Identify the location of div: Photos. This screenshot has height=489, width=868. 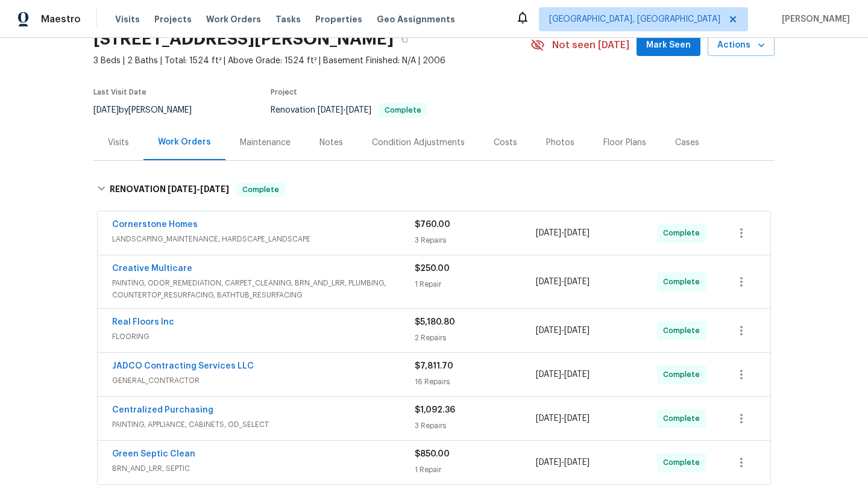
(560, 143).